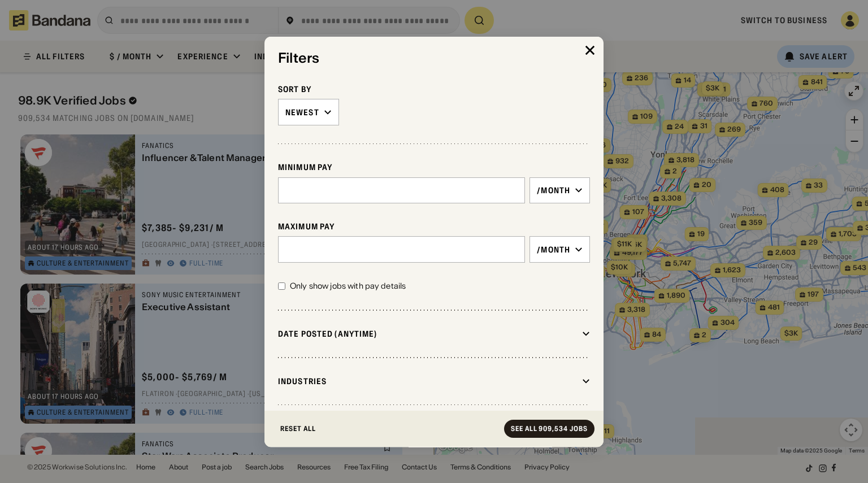 The image size is (868, 483). Describe the element at coordinates (428, 333) in the screenshot. I see `div: Date Posted (Anytime)` at that location.